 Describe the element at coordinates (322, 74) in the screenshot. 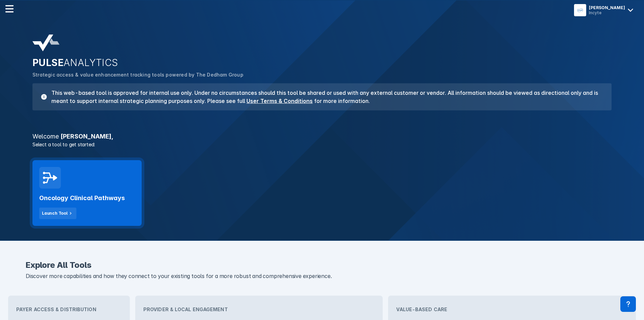

I see `p: Strategic access & value enhancement tracking tools powered by The Dedham Group` at that location.